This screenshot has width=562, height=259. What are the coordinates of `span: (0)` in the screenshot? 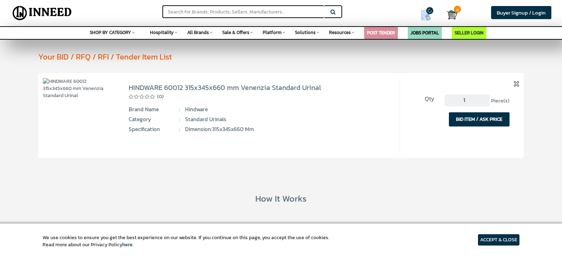 It's located at (160, 97).